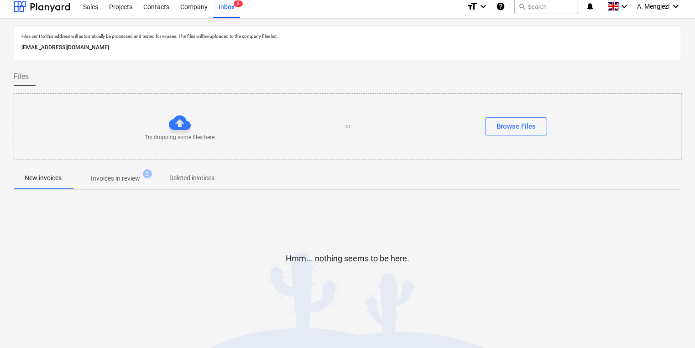 Image resolution: width=695 pixels, height=348 pixels. I want to click on div: Browse Files, so click(516, 126).